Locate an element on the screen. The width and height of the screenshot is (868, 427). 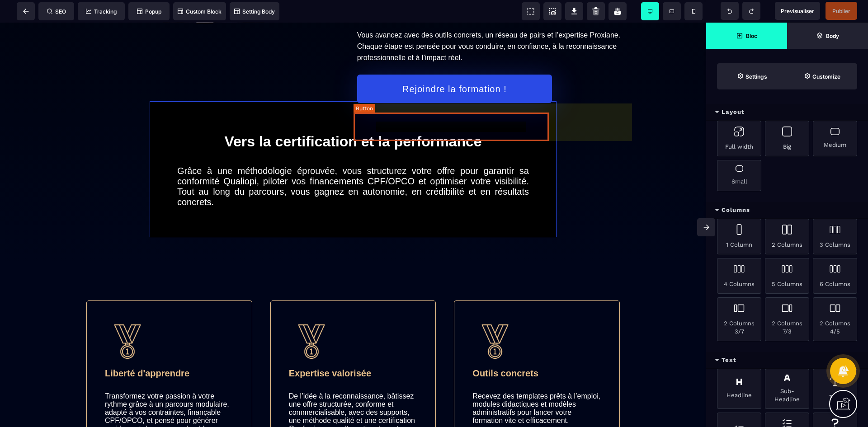
div: 4 Columns is located at coordinates (739, 275).